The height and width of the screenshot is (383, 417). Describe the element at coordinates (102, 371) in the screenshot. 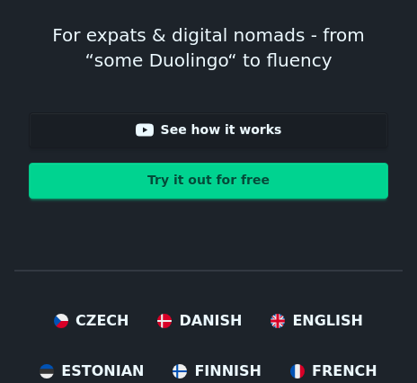

I see `span: Estonian` at that location.